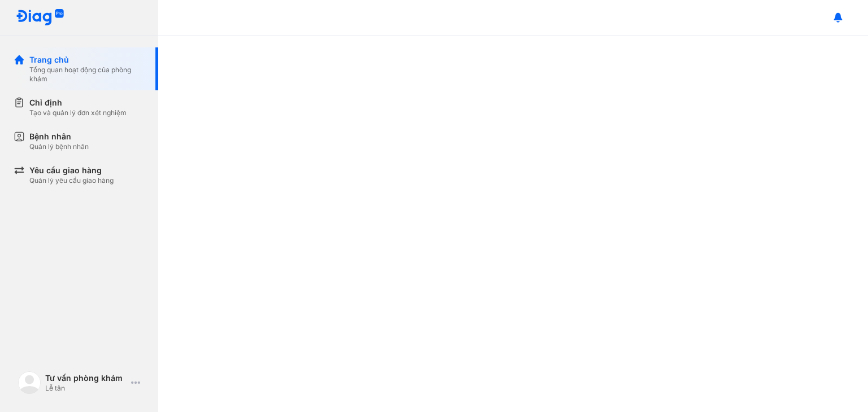 Image resolution: width=868 pixels, height=412 pixels. What do you see at coordinates (78, 113) in the screenshot?
I see `div: Tạo và quản lý đơn xét nghiệm` at bounding box center [78, 113].